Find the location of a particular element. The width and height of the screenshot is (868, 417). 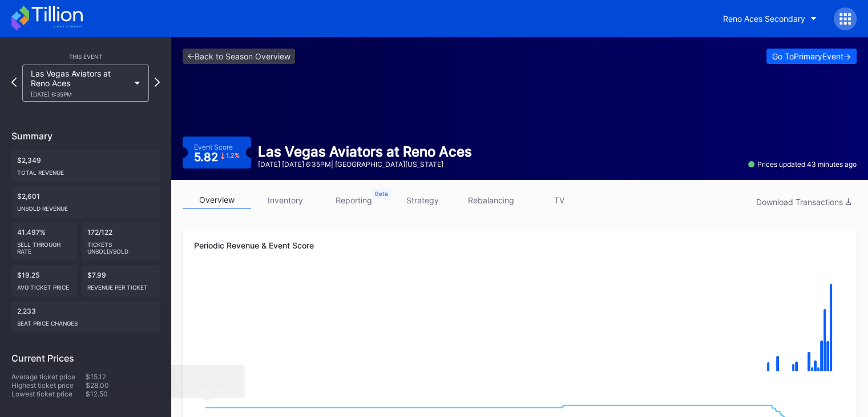

div: 172/122 is located at coordinates (120, 241).